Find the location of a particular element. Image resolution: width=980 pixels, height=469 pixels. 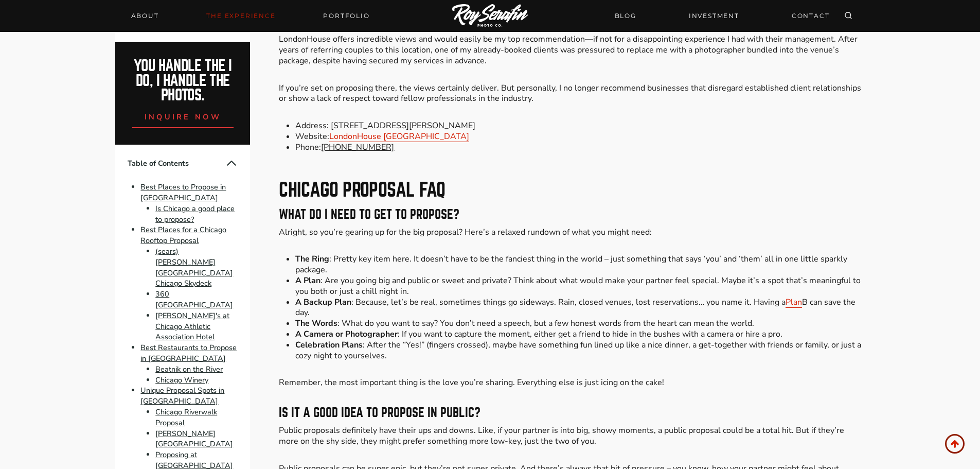

p: Public proposals definitely have their ups and downs. Like, if your partner is into big, showy mo... is located at coordinates (571, 436).